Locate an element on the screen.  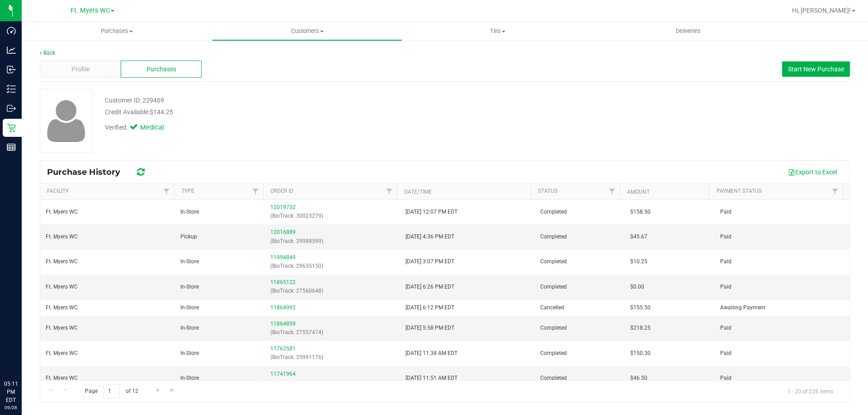
a: Payment Status is located at coordinates (739, 191).